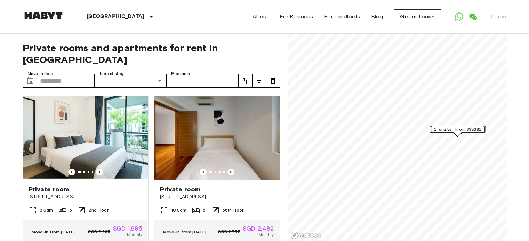 The width and height of the screenshot is (529, 241). I want to click on span: 1 units from S$3381, so click(457, 130).